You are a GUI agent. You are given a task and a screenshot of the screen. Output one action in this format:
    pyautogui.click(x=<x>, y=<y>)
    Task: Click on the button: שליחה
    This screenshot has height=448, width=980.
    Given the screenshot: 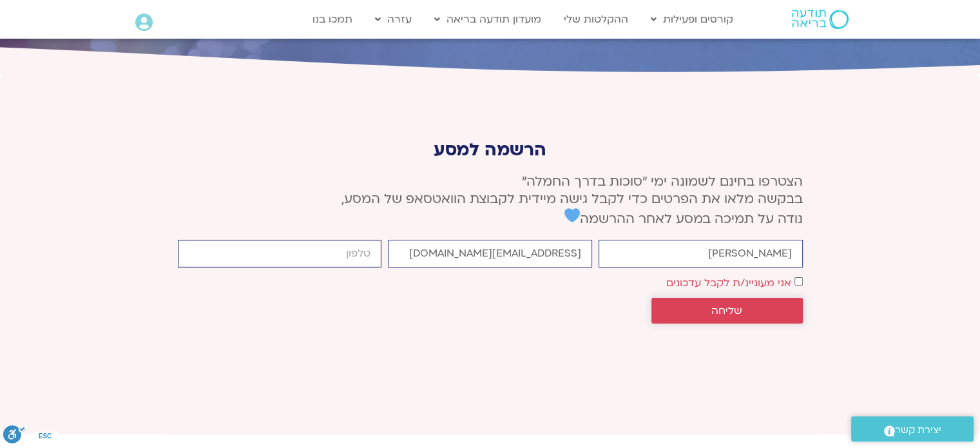 What is the action you would take?
    pyautogui.click(x=727, y=311)
    